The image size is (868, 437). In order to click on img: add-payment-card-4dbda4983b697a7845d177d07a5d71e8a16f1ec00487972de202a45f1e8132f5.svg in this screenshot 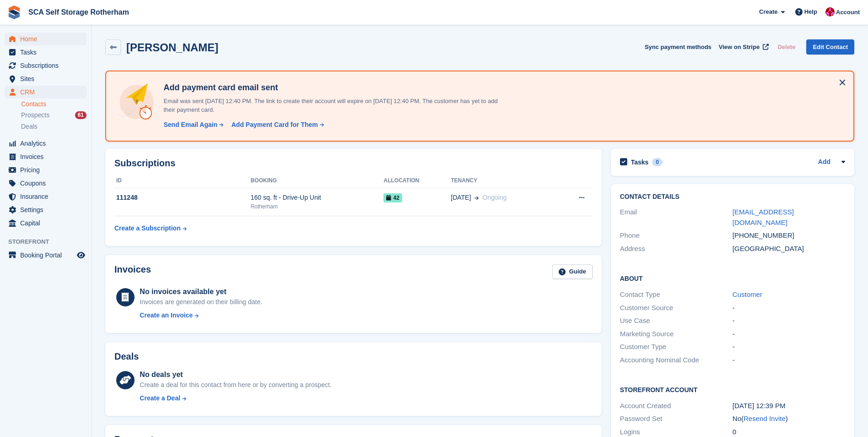, I will do `click(137, 102)`.